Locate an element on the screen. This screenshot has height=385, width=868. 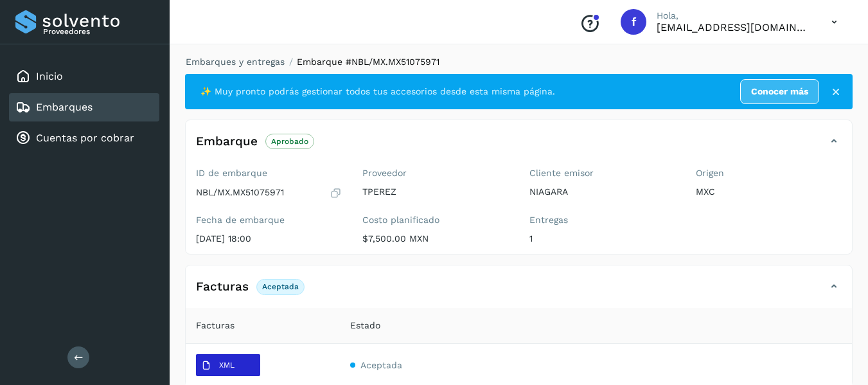
p: finanzastransportesperez@gmail.com is located at coordinates (733, 27).